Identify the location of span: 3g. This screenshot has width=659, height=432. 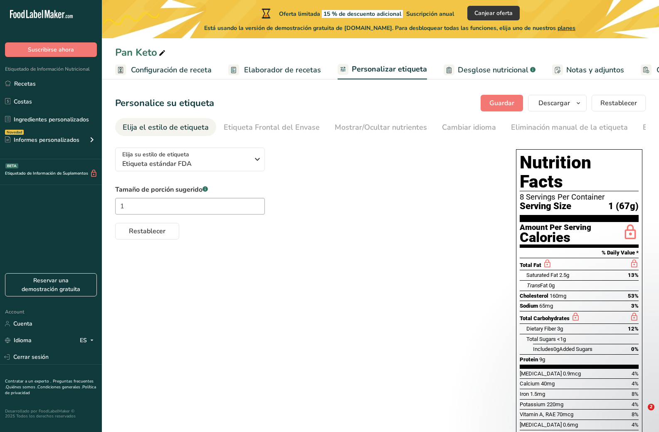
(560, 329).